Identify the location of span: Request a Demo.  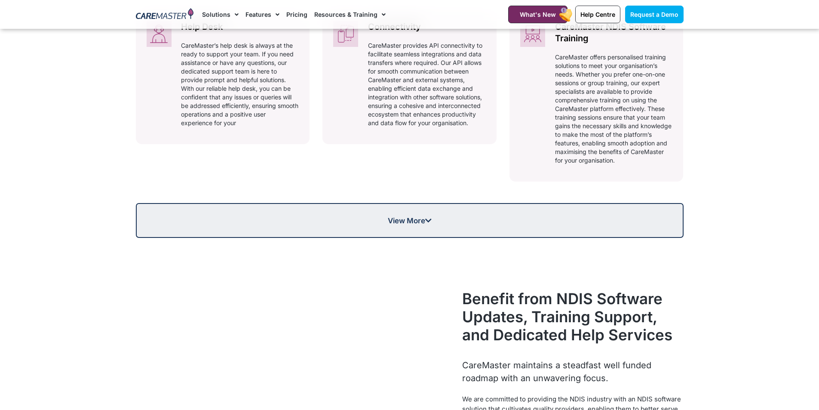
(655, 14).